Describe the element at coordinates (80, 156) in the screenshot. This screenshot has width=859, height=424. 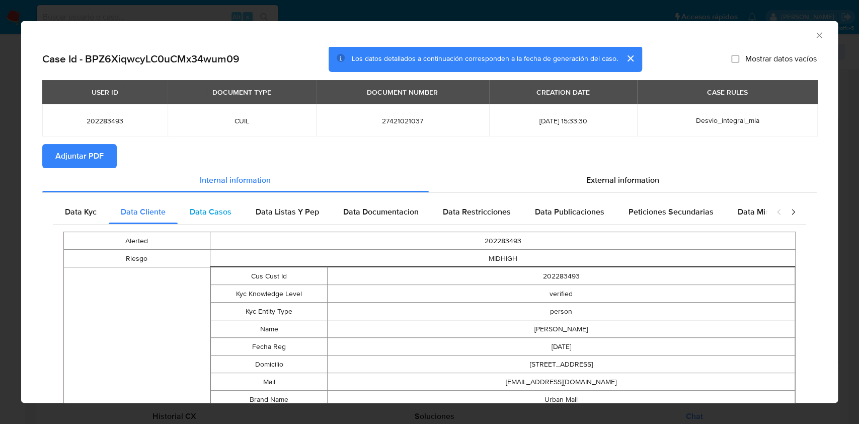
I see `span: Adjuntar PDF` at that location.